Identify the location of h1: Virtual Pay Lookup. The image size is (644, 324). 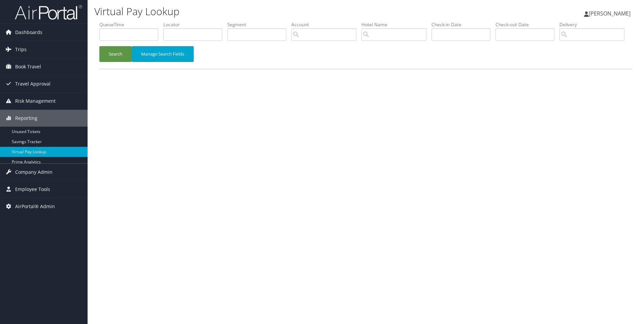
(275, 11).